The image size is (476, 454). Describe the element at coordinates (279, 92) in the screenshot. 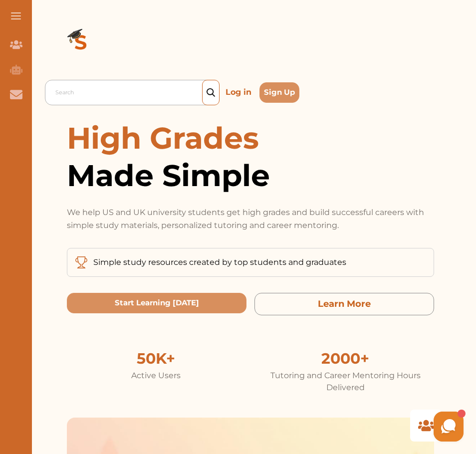

I see `button: Sign Up` at that location.